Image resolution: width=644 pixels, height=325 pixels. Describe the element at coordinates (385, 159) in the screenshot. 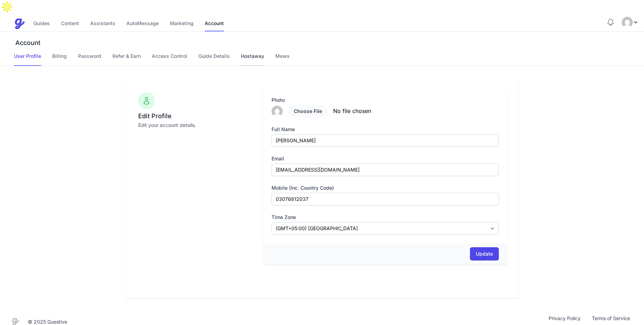

I see `label: Email` at that location.